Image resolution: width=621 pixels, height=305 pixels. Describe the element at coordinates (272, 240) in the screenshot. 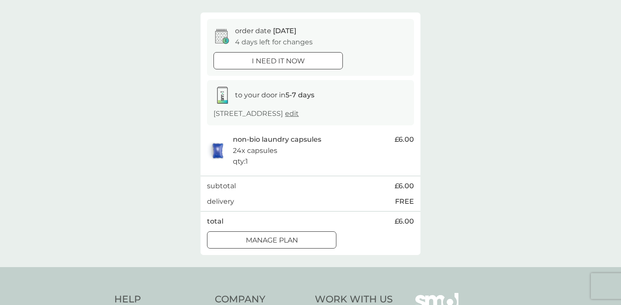

I see `button: Manage plan` at that location.